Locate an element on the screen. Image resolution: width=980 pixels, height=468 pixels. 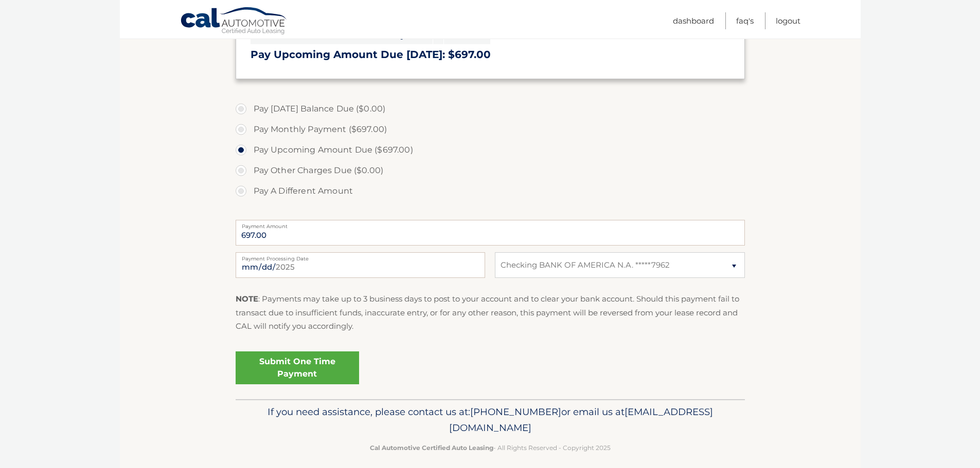
a: Cal Automotive is located at coordinates (234, 22).